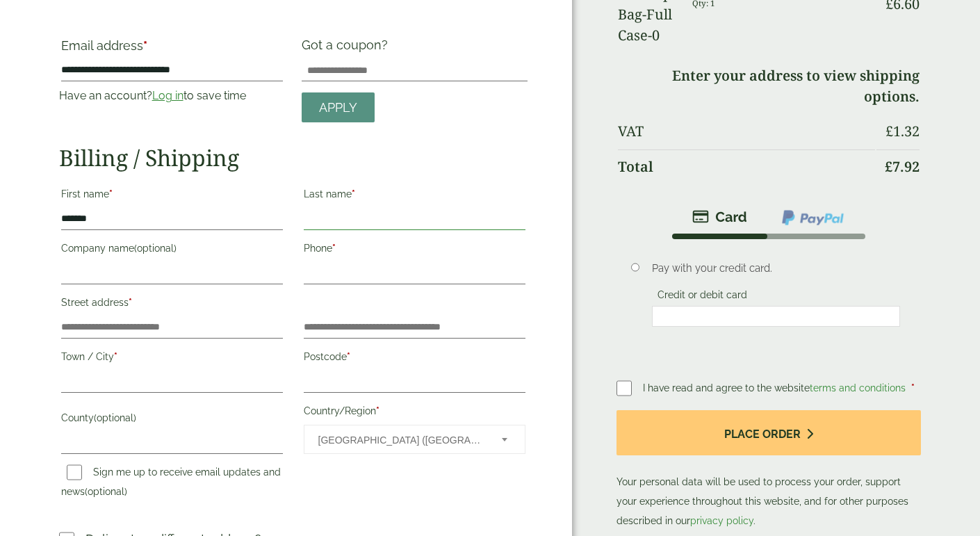  Describe the element at coordinates (769, 470) in the screenshot. I see `p: Your personal data will be used to process your order, support your experience throughout this we...` at that location.